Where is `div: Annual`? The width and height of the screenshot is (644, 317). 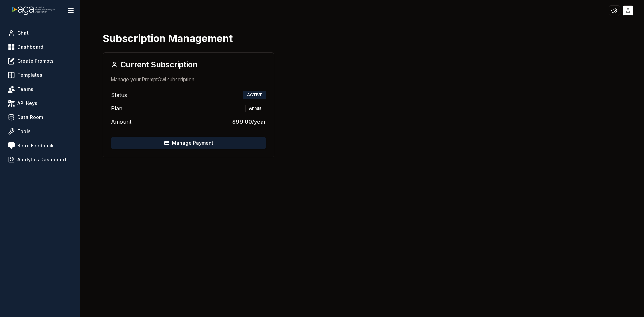 div: Annual is located at coordinates (256, 109).